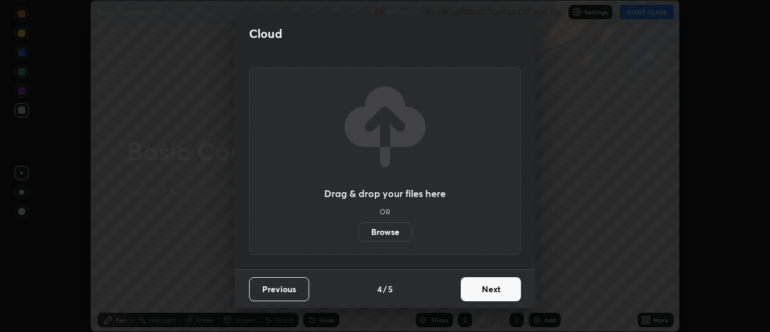 This screenshot has width=770, height=332. Describe the element at coordinates (279, 289) in the screenshot. I see `button: Previous` at that location.